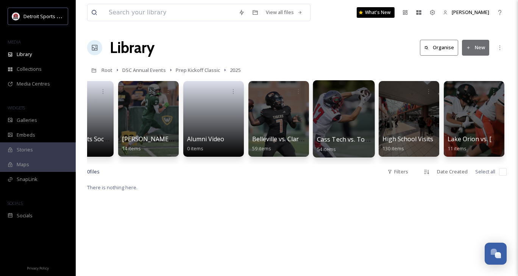 The image size is (518, 276). I want to click on span: 11 items, so click(457, 148).